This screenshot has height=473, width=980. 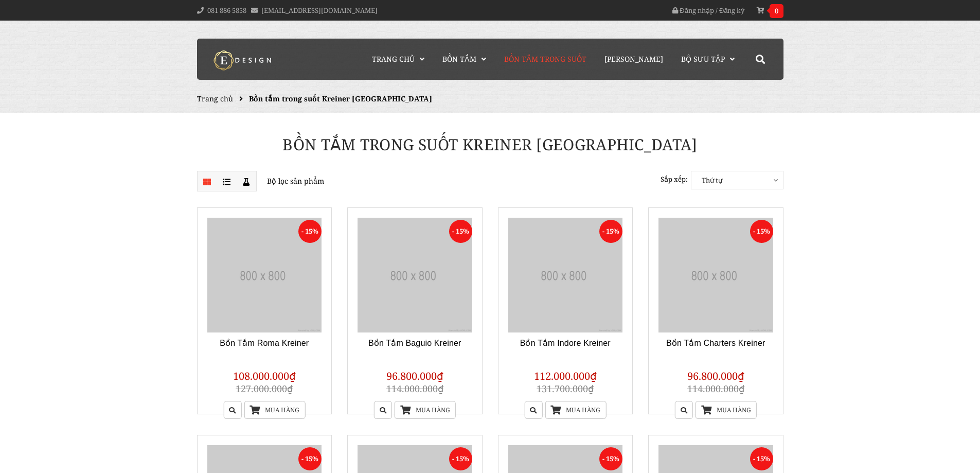 What do you see at coordinates (545, 58) in the screenshot?
I see `span: Bồn Tắm Trong Suốt` at bounding box center [545, 58].